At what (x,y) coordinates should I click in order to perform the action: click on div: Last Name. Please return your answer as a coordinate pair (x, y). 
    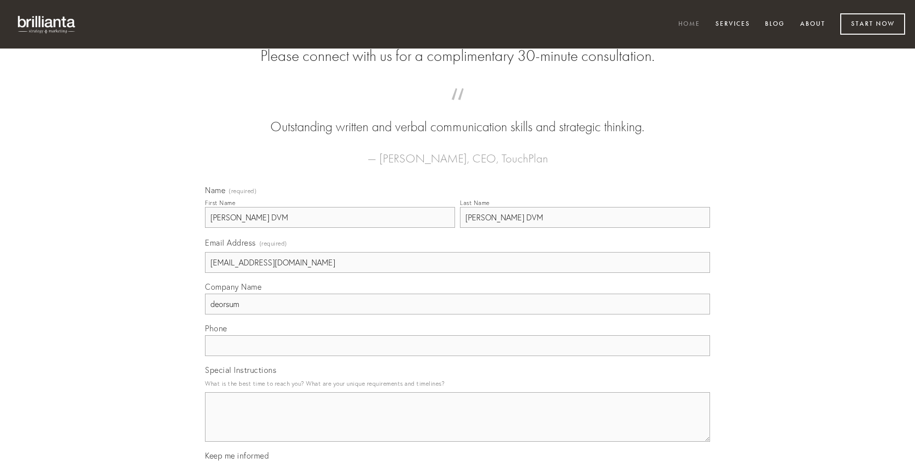
    Looking at the image, I should click on (475, 203).